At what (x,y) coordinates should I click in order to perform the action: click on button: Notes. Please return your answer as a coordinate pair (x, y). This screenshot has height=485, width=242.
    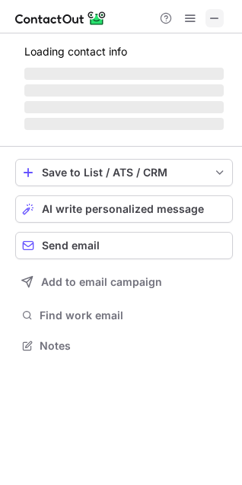
    Looking at the image, I should click on (124, 346).